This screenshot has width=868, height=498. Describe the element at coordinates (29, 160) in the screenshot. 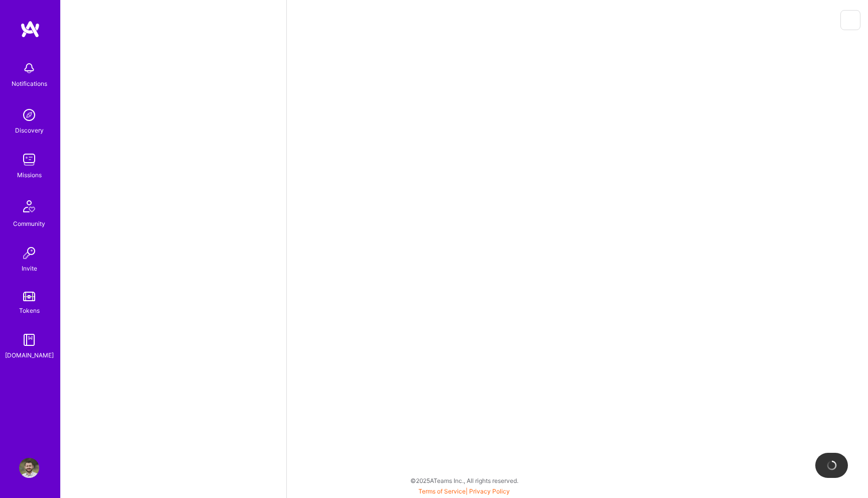

I see `img: teamwork` at that location.